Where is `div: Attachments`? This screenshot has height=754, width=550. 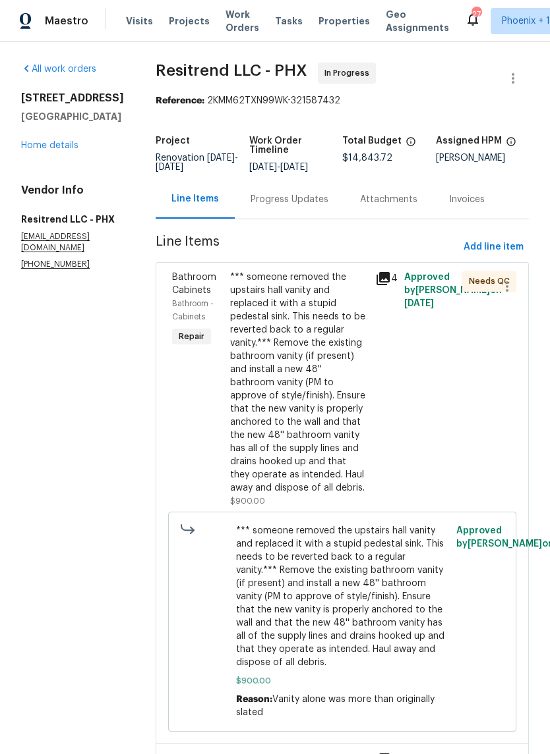
div: Attachments is located at coordinates (388, 200).